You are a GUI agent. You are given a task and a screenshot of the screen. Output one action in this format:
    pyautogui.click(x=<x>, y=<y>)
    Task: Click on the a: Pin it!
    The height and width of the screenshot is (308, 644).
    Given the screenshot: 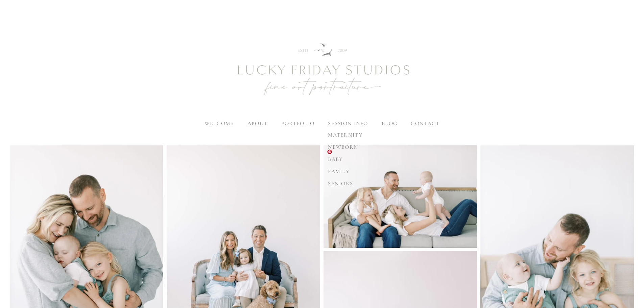 What is the action you would take?
    pyautogui.click(x=329, y=152)
    